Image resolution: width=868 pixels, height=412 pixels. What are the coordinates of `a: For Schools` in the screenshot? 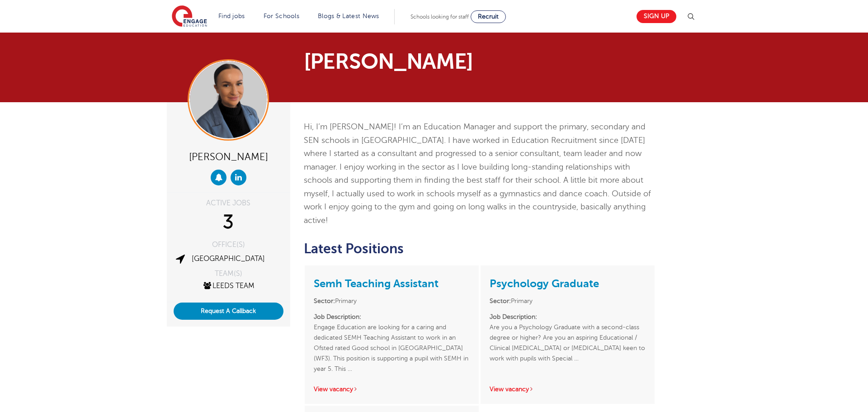 It's located at (281, 16).